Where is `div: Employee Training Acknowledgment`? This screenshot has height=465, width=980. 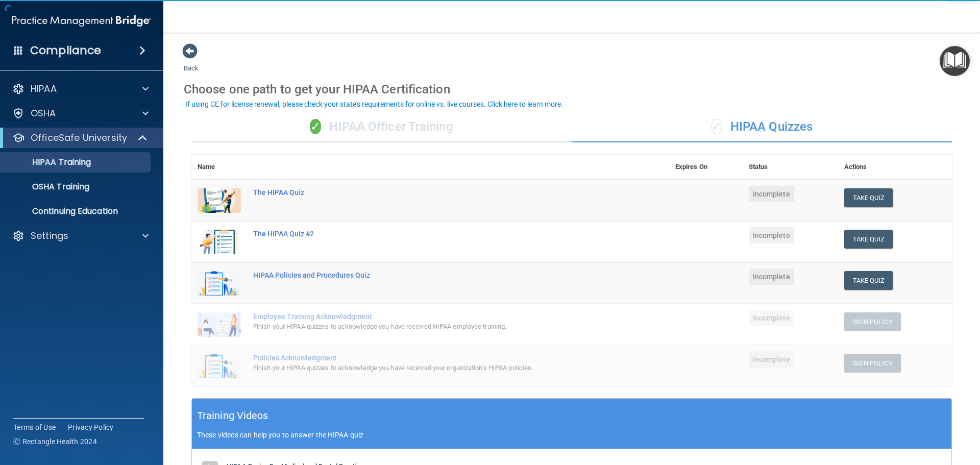 div: Employee Training Acknowledgment is located at coordinates (436, 316).